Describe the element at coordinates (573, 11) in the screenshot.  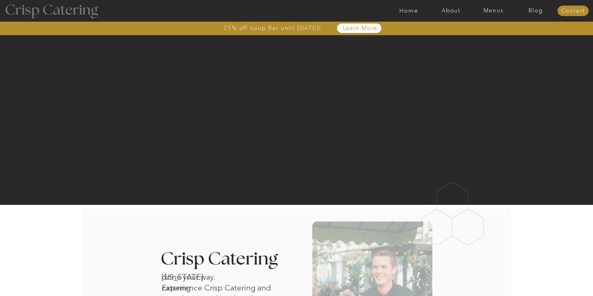
I see `a: Contact` at that location.